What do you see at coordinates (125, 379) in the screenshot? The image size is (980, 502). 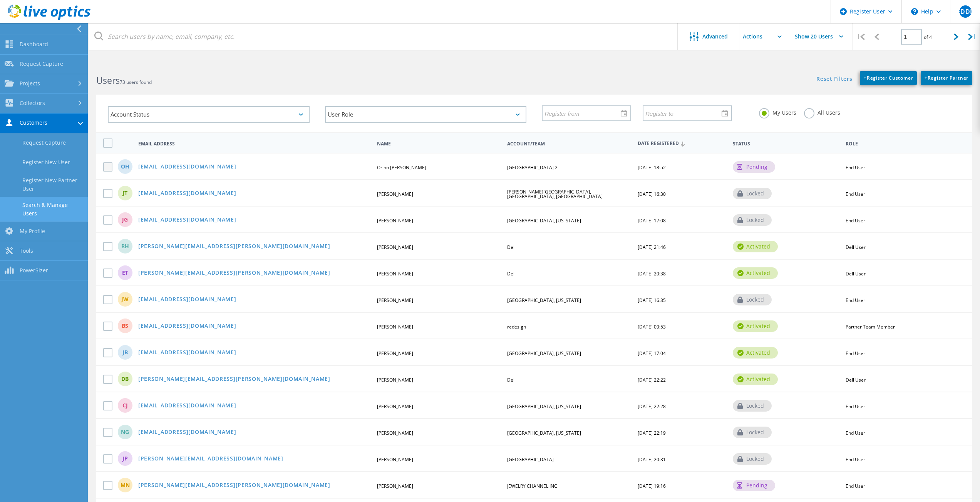 I see `span: DB` at bounding box center [125, 379].